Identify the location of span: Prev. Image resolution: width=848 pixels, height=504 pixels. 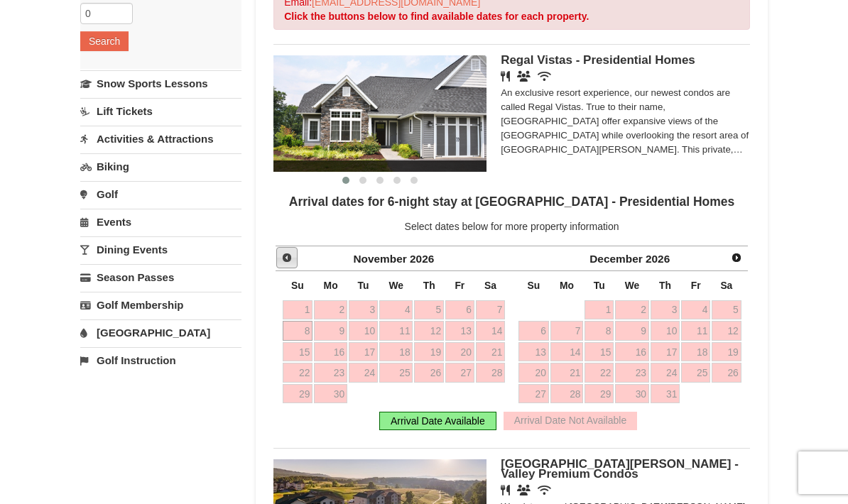
(287, 258).